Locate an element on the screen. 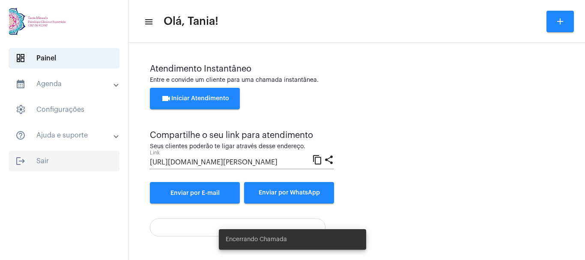 The height and width of the screenshot is (260, 585). span: Olá, Tania! is located at coordinates (191, 21).